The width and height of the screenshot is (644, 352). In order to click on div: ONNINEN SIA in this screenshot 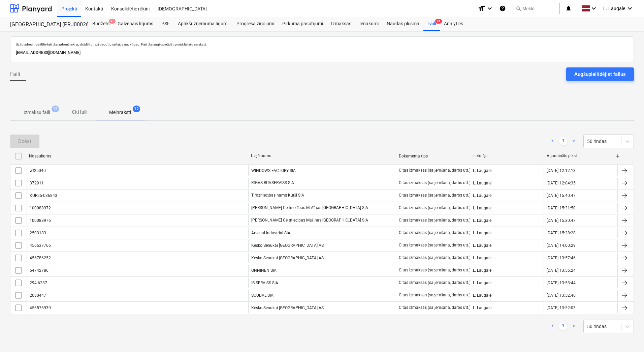, I will do `click(322, 271)`.